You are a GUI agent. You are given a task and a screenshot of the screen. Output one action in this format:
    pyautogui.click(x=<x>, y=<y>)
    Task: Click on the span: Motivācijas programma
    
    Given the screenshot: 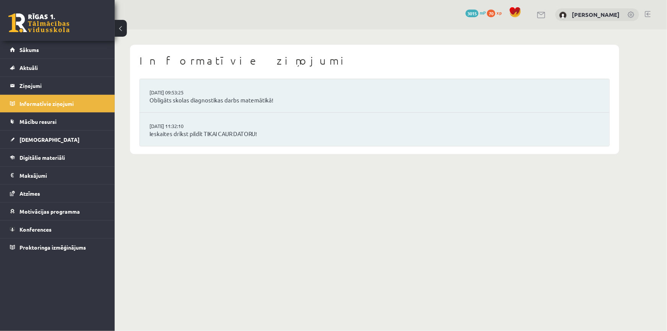 What is the action you would take?
    pyautogui.click(x=50, y=211)
    